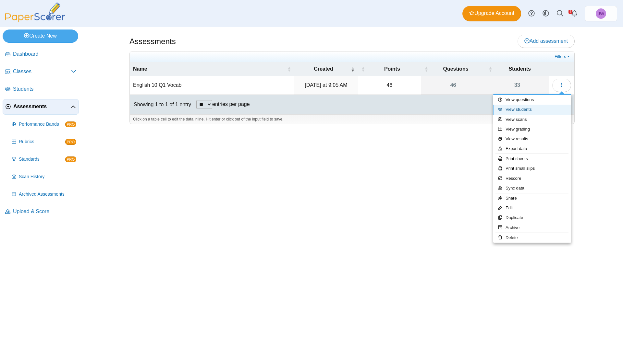 The height and width of the screenshot is (345, 623). Describe the element at coordinates (532, 238) in the screenshot. I see `a: Delete` at that location.